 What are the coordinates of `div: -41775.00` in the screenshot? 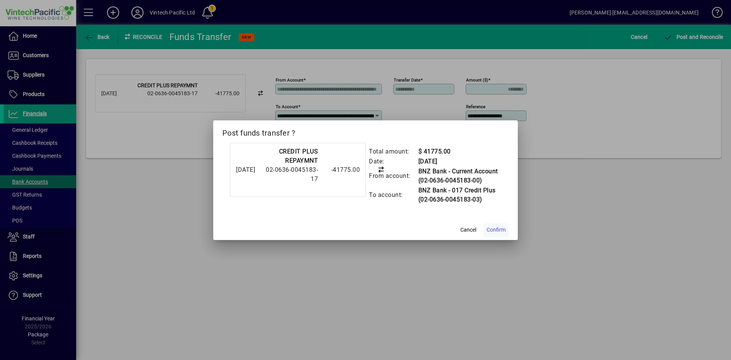 It's located at (341, 170).